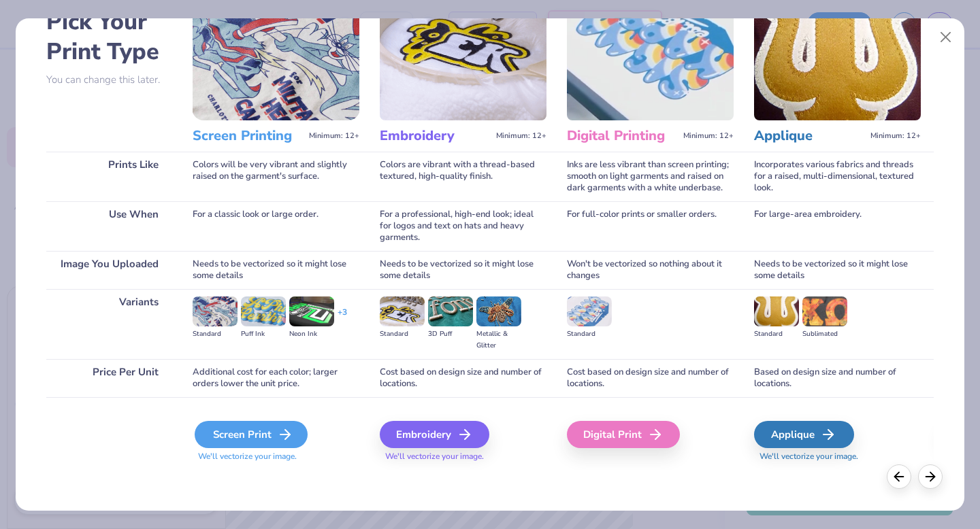  Describe the element at coordinates (109, 176) in the screenshot. I see `div: Prints Like` at that location.